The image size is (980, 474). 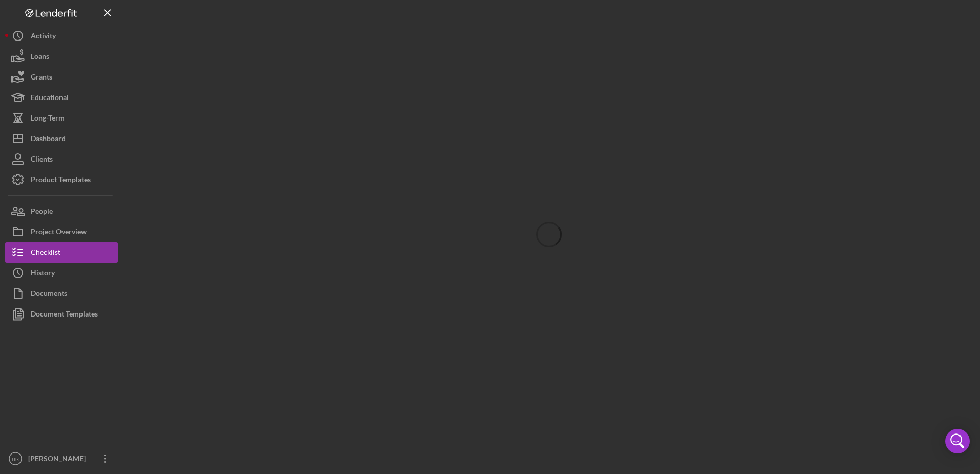 What do you see at coordinates (61, 77) in the screenshot?
I see `button: Grants` at bounding box center [61, 77].